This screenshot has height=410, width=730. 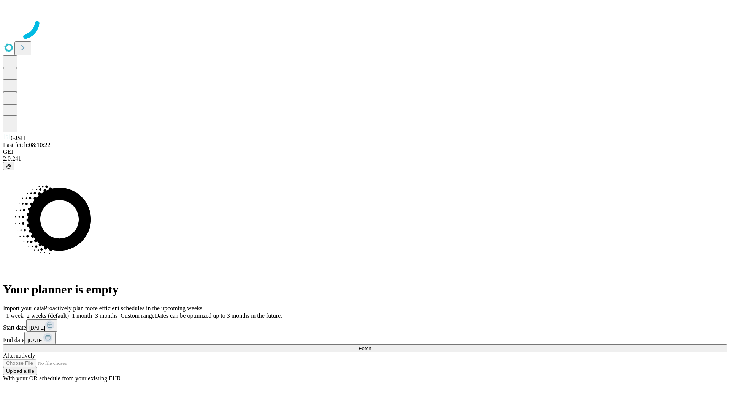 I want to click on span: 2 weeks (default), so click(x=48, y=316).